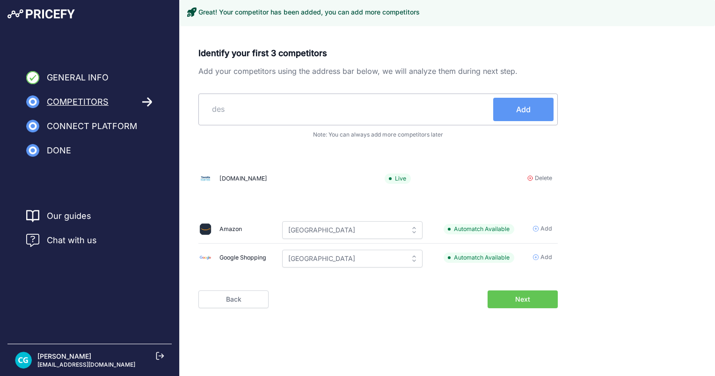  I want to click on div: Amazon, so click(231, 229).